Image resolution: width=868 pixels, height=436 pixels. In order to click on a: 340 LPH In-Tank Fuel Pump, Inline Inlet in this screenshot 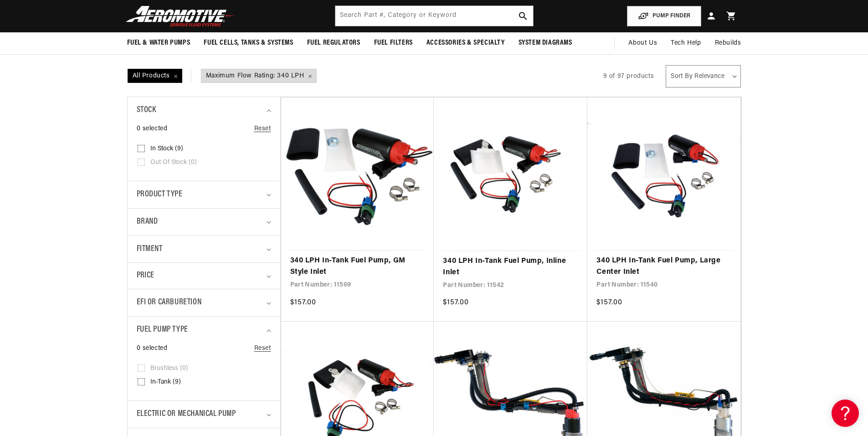, I will do `click(511, 267)`.